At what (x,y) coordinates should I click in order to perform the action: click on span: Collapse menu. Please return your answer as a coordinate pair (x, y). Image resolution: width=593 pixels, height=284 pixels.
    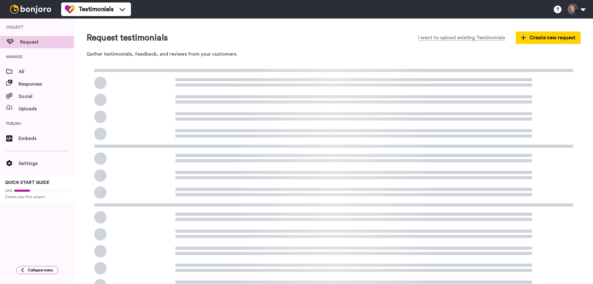
    Looking at the image, I should click on (40, 270).